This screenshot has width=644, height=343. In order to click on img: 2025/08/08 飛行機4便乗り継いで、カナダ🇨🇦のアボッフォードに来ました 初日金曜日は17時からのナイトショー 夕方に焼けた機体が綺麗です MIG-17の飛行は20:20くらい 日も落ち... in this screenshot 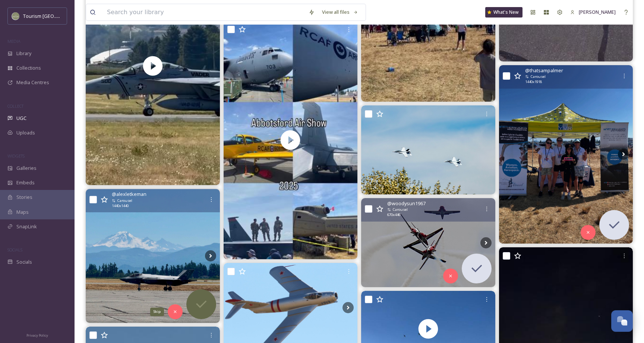, I will do `click(428, 243)`.